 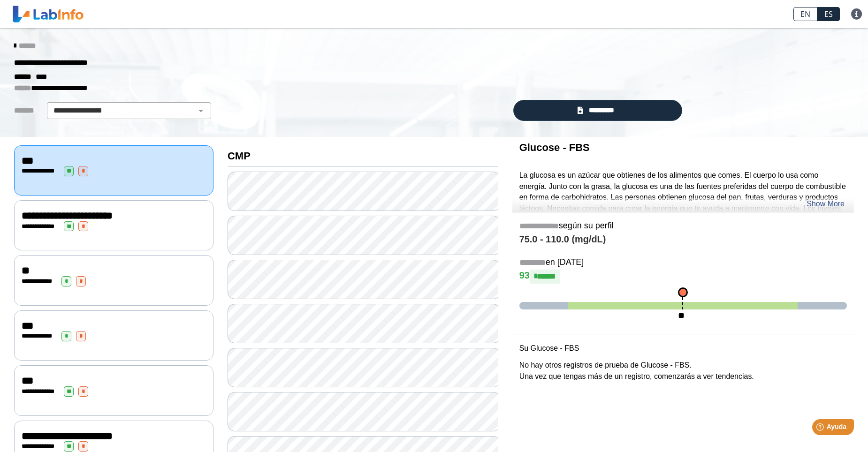 I want to click on h4: 93, so click(x=683, y=276).